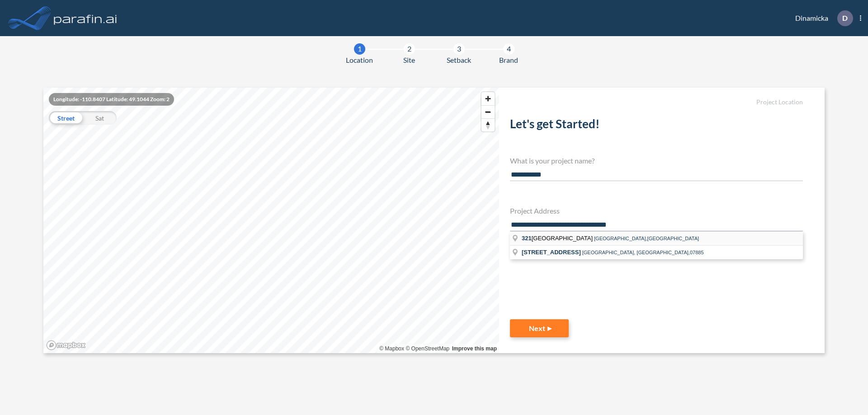 The width and height of the screenshot is (868, 415). What do you see at coordinates (488, 124) in the screenshot?
I see `button: Reset bearing to north` at bounding box center [488, 124].